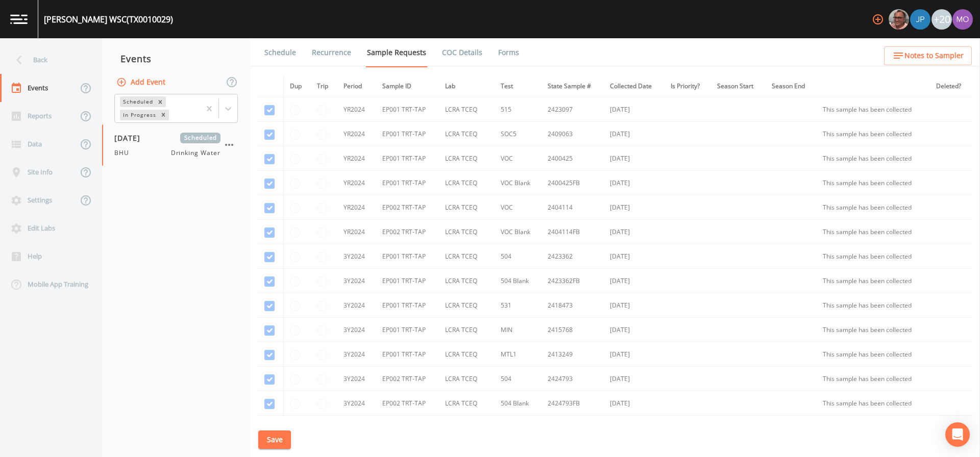 The image size is (980, 457). Describe the element at coordinates (739, 86) in the screenshot. I see `th: Season Start` at that location.